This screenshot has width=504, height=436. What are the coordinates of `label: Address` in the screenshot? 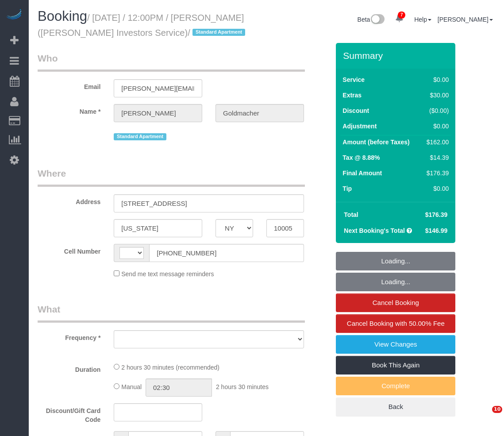 It's located at (69, 200).